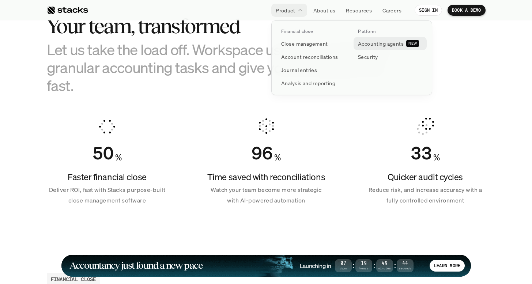  Describe the element at coordinates (425, 177) in the screenshot. I see `h4: Quicker audit cycles` at that location.